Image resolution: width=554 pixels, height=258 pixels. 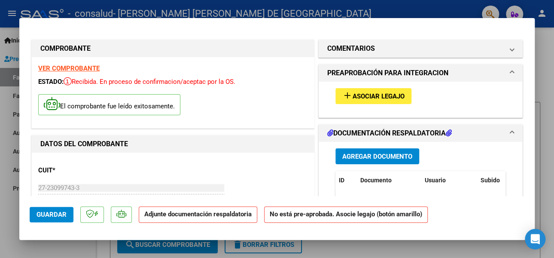 I want to click on div: Open Intercom Messenger, so click(x=535, y=239).